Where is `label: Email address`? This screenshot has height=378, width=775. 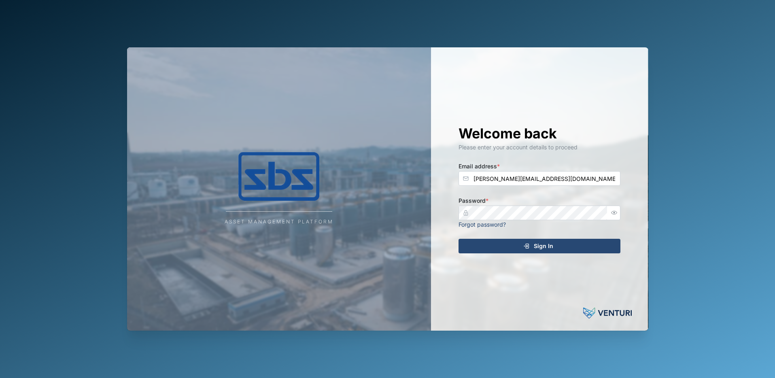
label: Email address is located at coordinates (479, 166).